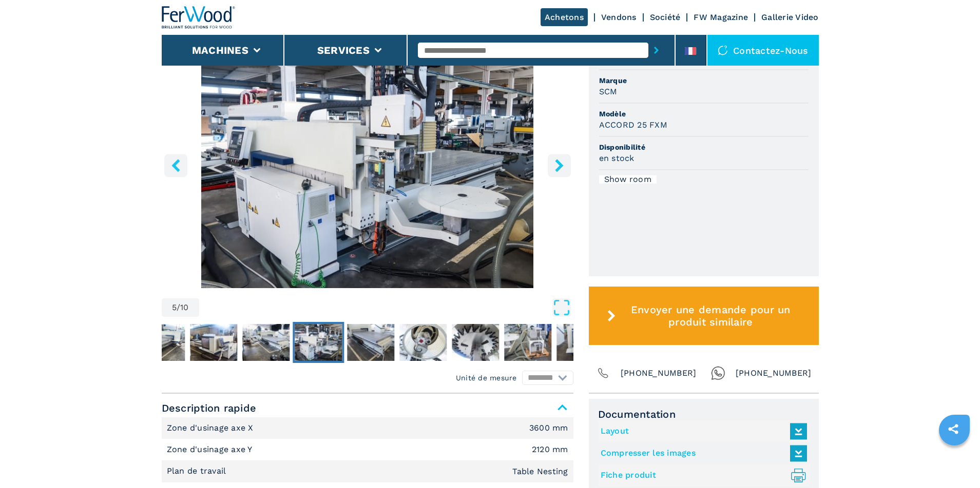  I want to click on a: Compresser les images, so click(701, 453).